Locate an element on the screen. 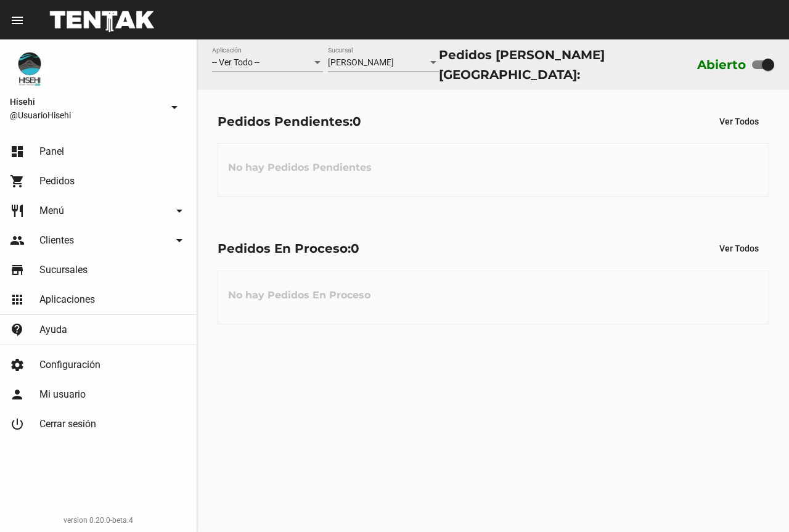  span: Ayuda is located at coordinates (53, 330).